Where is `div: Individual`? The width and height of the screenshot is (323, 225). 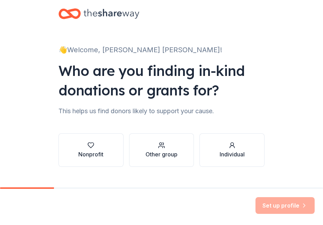 div: Individual is located at coordinates (233, 154).